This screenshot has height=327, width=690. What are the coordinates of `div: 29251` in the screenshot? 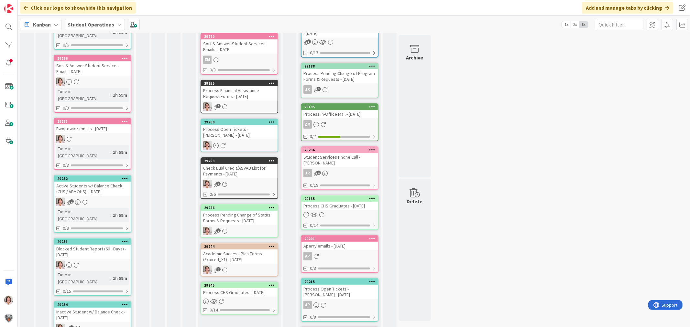 It's located at (94, 242).